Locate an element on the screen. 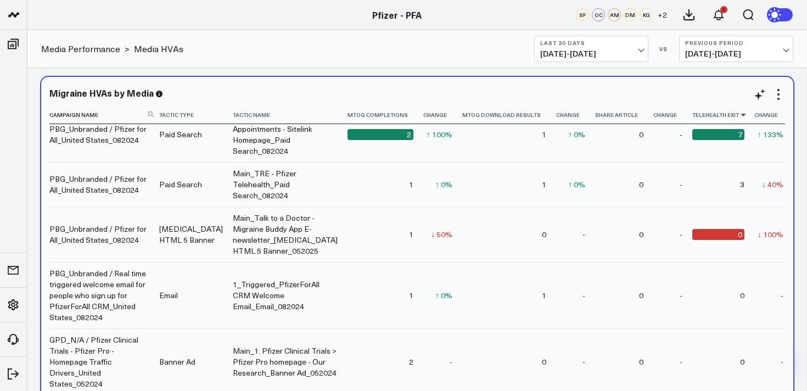  th: Campaign Name is located at coordinates (104, 115).